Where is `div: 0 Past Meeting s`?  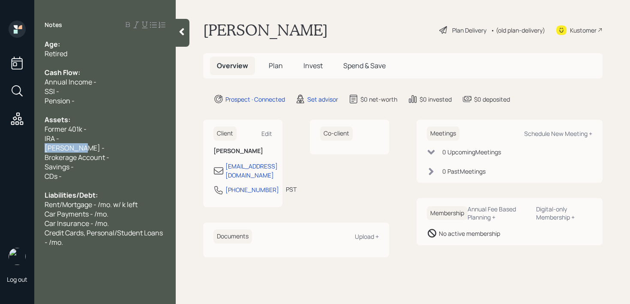
div: 0 Past Meeting s is located at coordinates (464, 171).